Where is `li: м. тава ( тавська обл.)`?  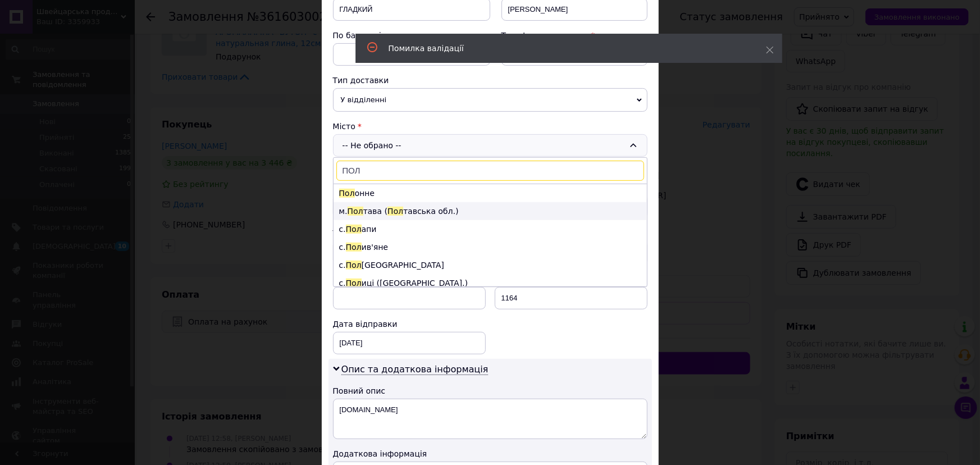
li: м. тава ( тавська обл.) is located at coordinates (490, 211).